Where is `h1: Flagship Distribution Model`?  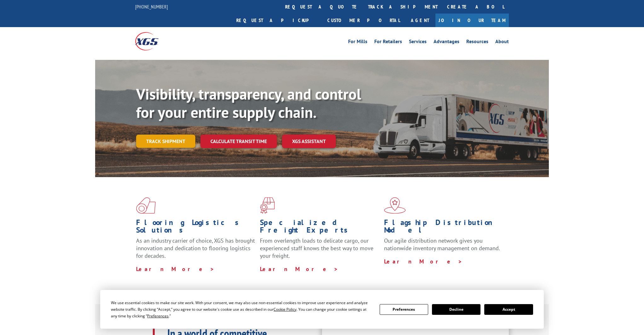 h1: Flagship Distribution Model is located at coordinates (444, 228).